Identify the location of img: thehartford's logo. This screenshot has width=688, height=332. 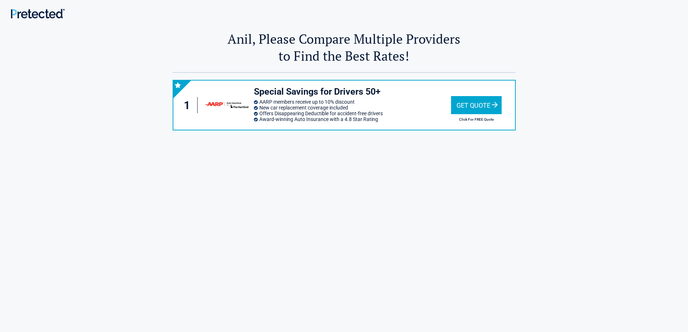
(227, 105).